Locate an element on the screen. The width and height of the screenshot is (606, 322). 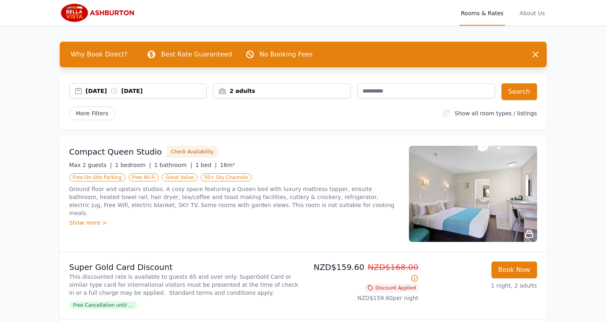
span: More Filters is located at coordinates (92, 113).